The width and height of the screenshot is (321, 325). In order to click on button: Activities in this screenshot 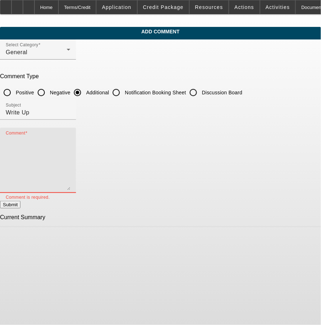, I will do `click(278, 7)`.